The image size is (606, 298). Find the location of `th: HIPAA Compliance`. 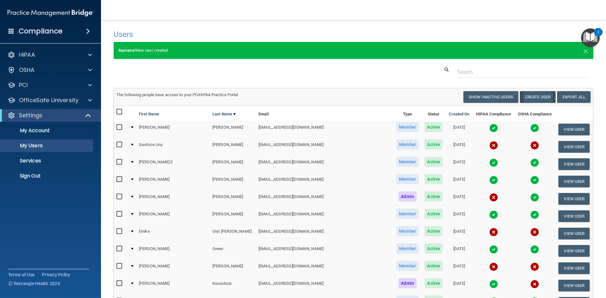

th: HIPAA Compliance is located at coordinates (494, 113).